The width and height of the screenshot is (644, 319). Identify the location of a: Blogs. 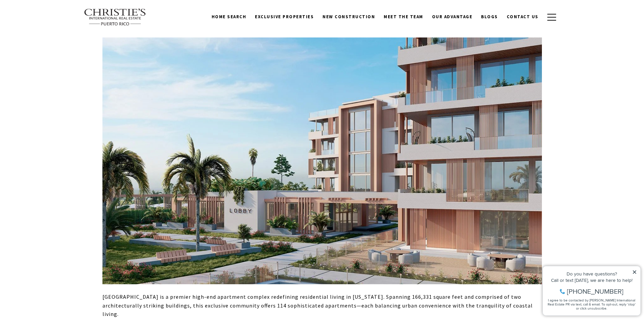
(489, 17).